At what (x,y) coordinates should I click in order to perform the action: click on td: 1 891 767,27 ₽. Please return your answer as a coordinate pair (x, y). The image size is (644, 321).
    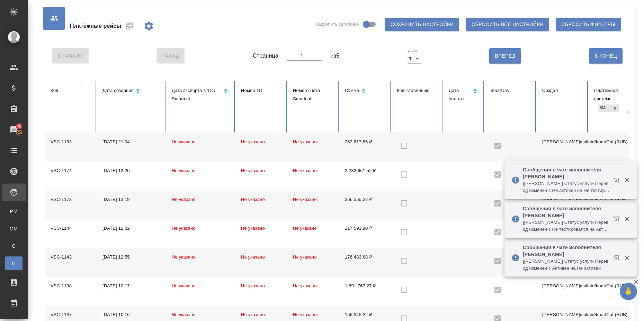
    Looking at the image, I should click on (365, 291).